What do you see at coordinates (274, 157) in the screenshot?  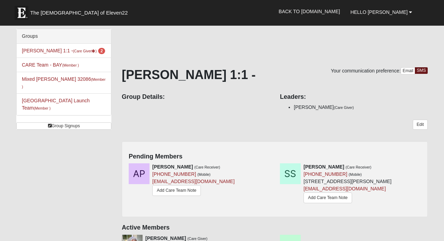 I see `h4: Pending Members` at bounding box center [274, 157].